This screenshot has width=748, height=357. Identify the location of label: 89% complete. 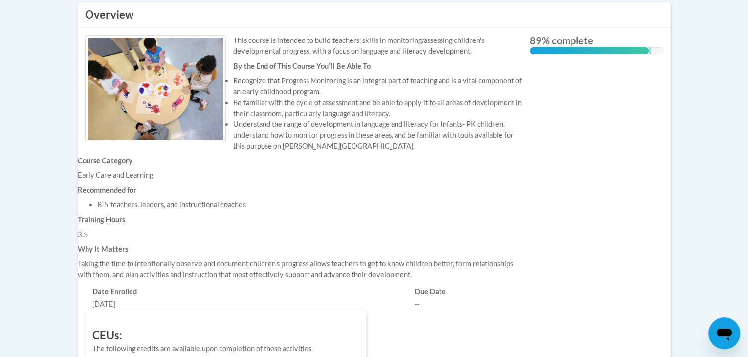
(597, 41).